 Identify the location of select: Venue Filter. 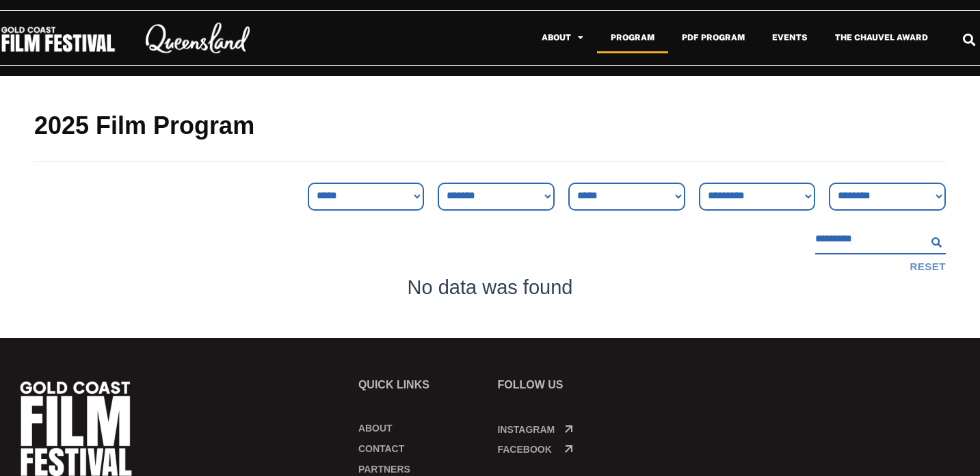
(627, 197).